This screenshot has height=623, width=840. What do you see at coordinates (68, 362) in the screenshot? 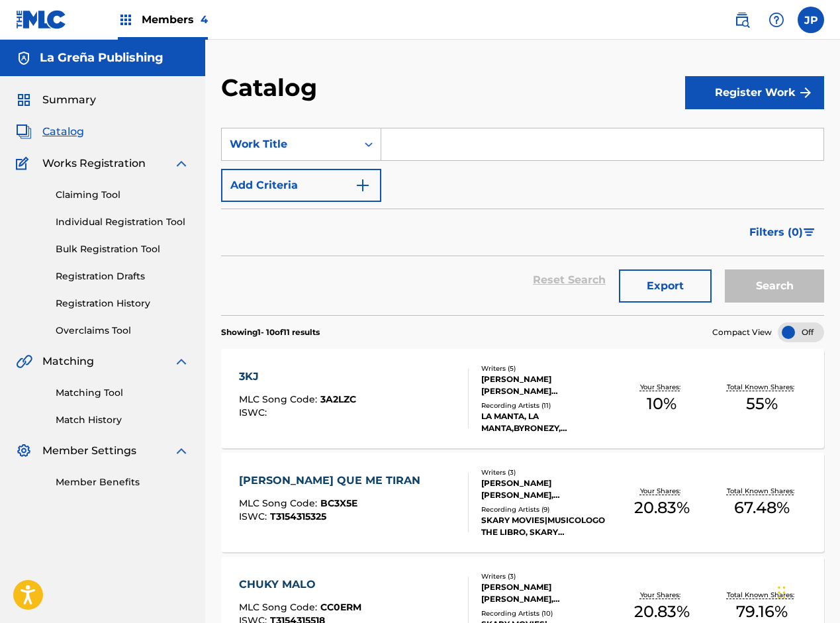
I see `span: Matching` at bounding box center [68, 362].